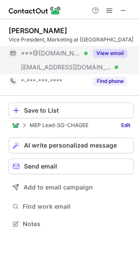  What do you see at coordinates (59, 125) in the screenshot?
I see `p: MEP Lead-SG-CHAGEE` at bounding box center [59, 125].